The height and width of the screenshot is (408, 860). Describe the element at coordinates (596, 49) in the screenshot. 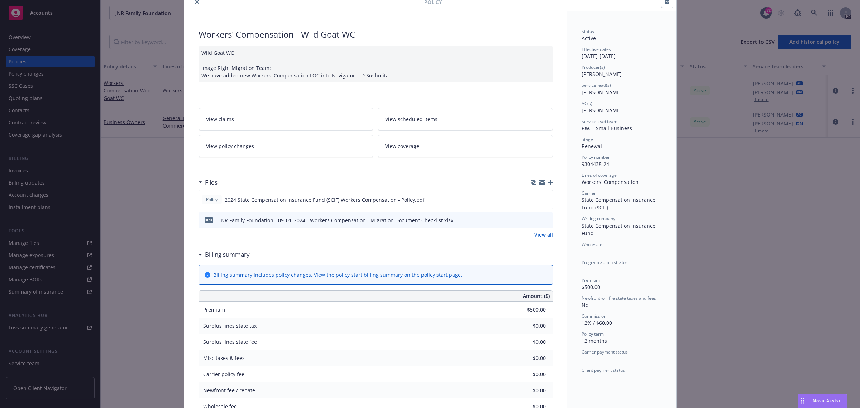

I see `span: Effective dates` at that location.